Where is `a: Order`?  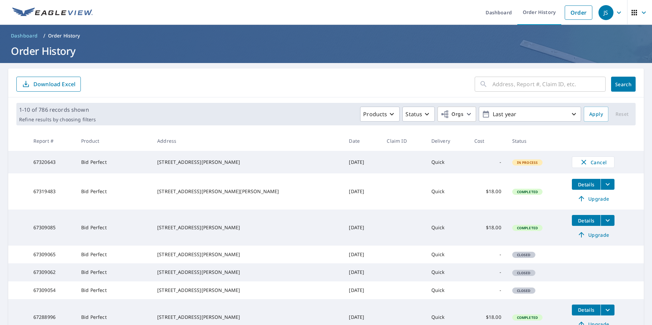
a: Order is located at coordinates (578, 13).